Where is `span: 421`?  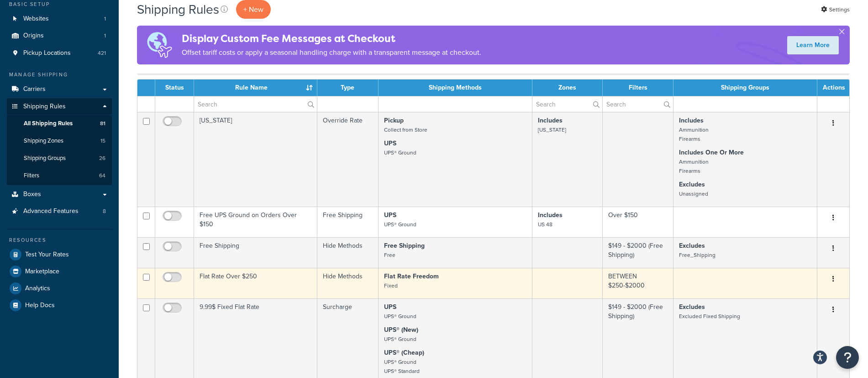 span: 421 is located at coordinates (102, 53).